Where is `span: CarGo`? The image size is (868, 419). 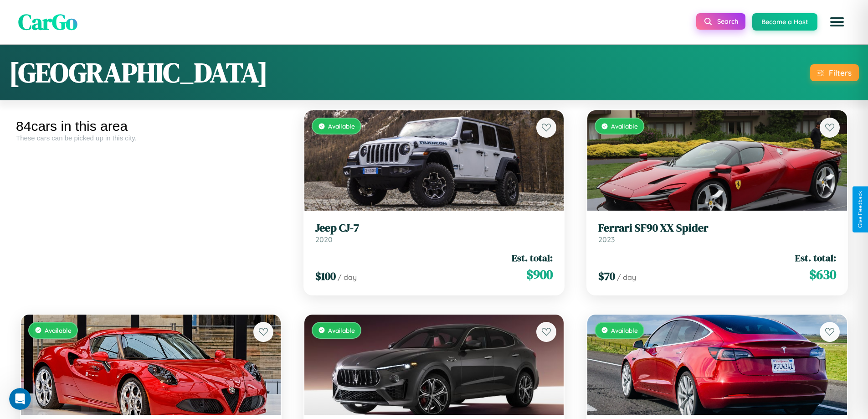 span: CarGo is located at coordinates (48, 22).